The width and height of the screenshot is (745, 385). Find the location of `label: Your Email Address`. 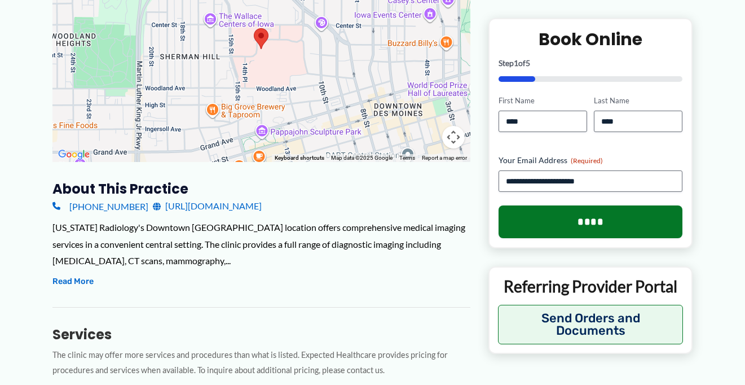

label: Your Email Address is located at coordinates (591, 160).